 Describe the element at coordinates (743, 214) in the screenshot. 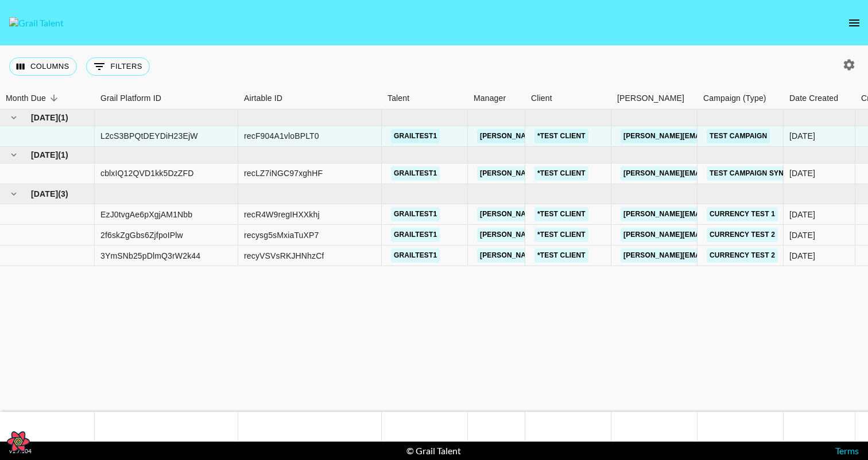

I see `a: Currency Test 1` at that location.